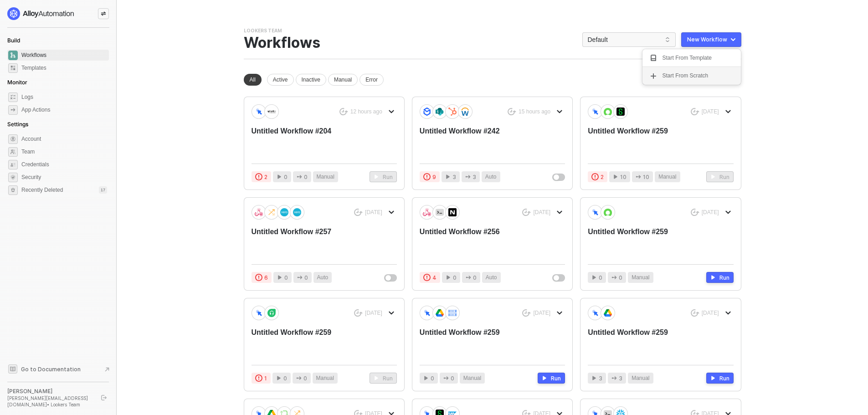 The height and width of the screenshot is (415, 868). Describe the element at coordinates (311, 80) in the screenshot. I see `div: Inactive` at that location.